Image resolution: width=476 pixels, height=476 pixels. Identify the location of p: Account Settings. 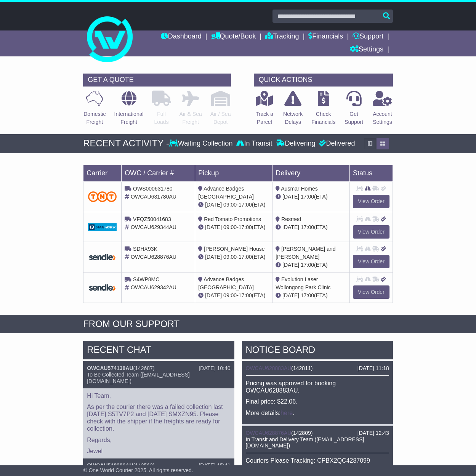
(382, 118).